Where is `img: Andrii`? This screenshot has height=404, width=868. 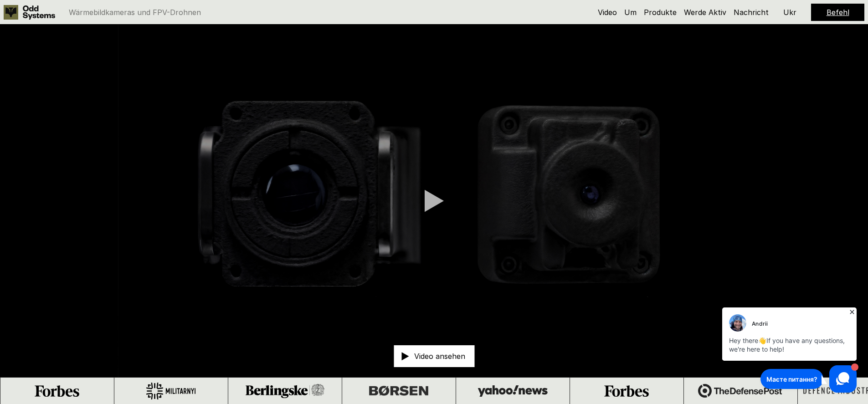
img: Andrii is located at coordinates (18, 18).